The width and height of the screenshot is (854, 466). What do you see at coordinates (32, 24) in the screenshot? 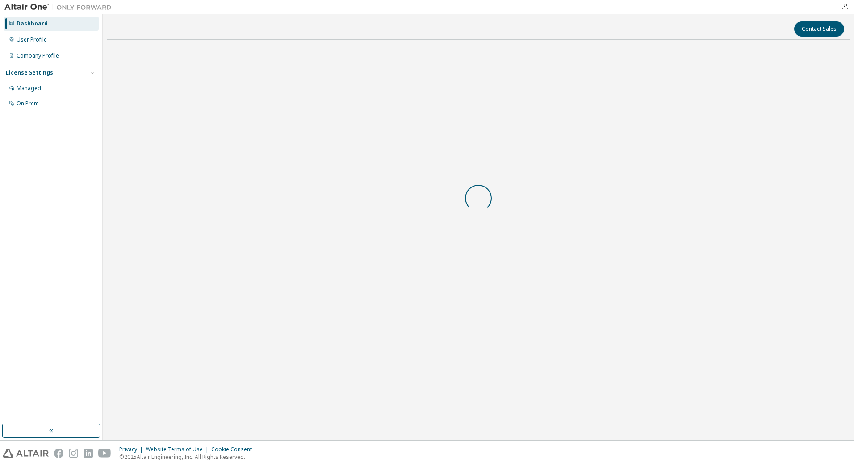
I see `div: Dashboard` at bounding box center [32, 24].